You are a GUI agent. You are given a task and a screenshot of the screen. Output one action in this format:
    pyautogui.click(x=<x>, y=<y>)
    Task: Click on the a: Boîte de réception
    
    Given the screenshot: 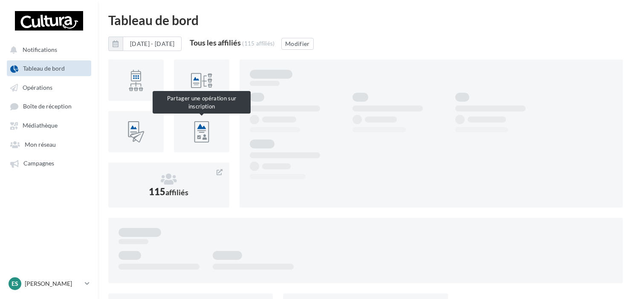 What is the action you would take?
    pyautogui.click(x=49, y=106)
    